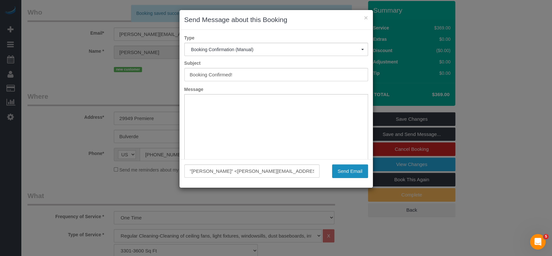 This screenshot has height=256, width=552. Describe the element at coordinates (276, 74) in the screenshot. I see `input: Subject` at that location.